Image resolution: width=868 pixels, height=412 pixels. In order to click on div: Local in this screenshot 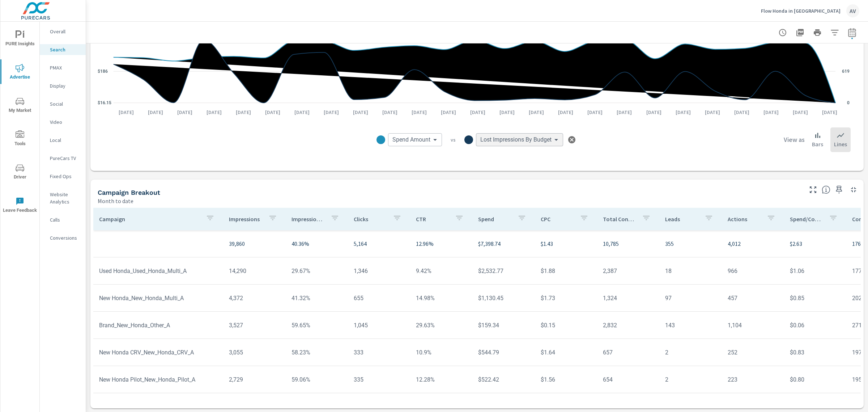, I will do `click(63, 140)`.